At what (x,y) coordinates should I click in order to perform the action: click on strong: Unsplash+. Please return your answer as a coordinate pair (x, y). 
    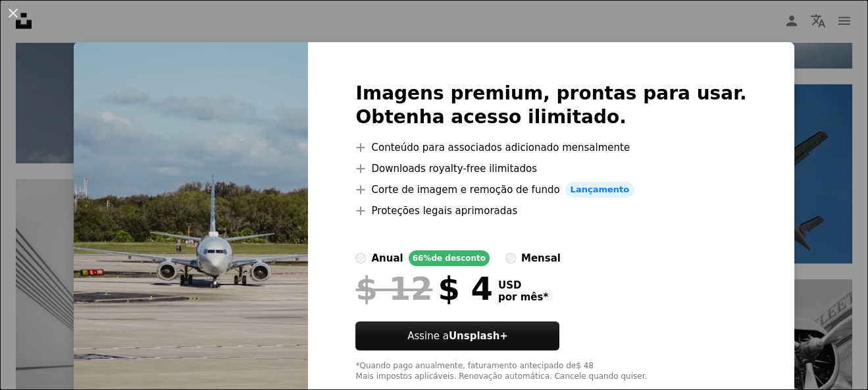
    Looking at the image, I should click on (478, 336).